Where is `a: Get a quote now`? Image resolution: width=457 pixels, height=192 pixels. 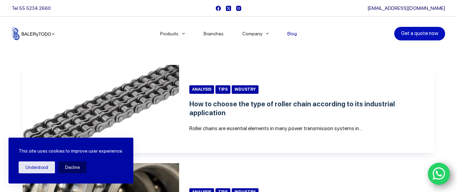 a: Get a quote now is located at coordinates (420, 34).